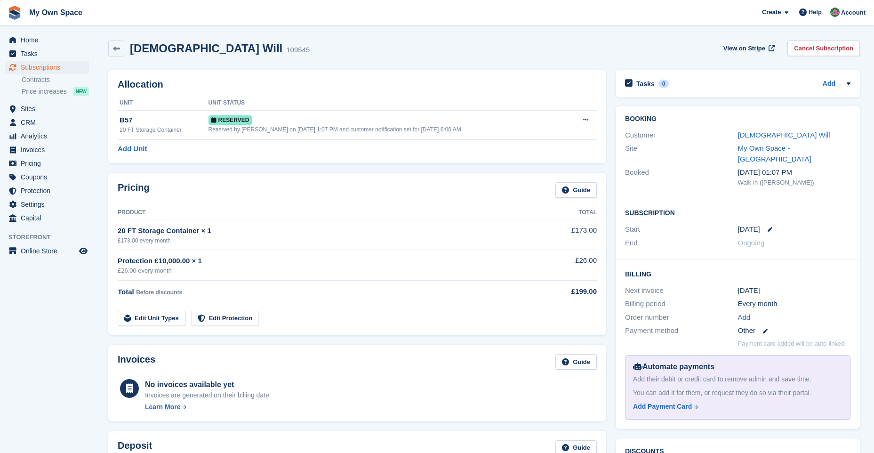  I want to click on span: Tasks, so click(49, 54).